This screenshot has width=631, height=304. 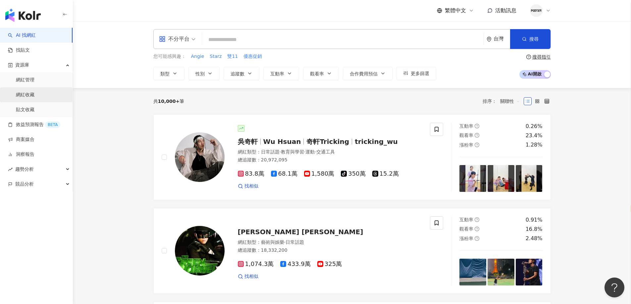 I want to click on span: 優惠促銷, so click(x=253, y=57).